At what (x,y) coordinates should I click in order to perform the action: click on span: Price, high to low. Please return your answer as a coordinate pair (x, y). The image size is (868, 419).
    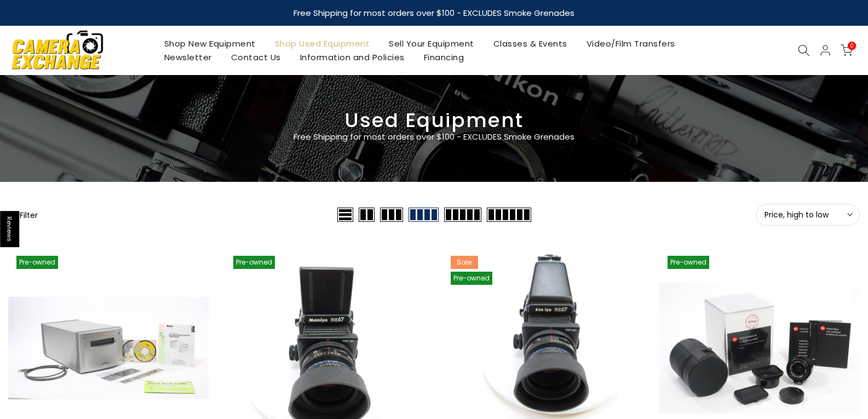
    Looking at the image, I should click on (808, 215).